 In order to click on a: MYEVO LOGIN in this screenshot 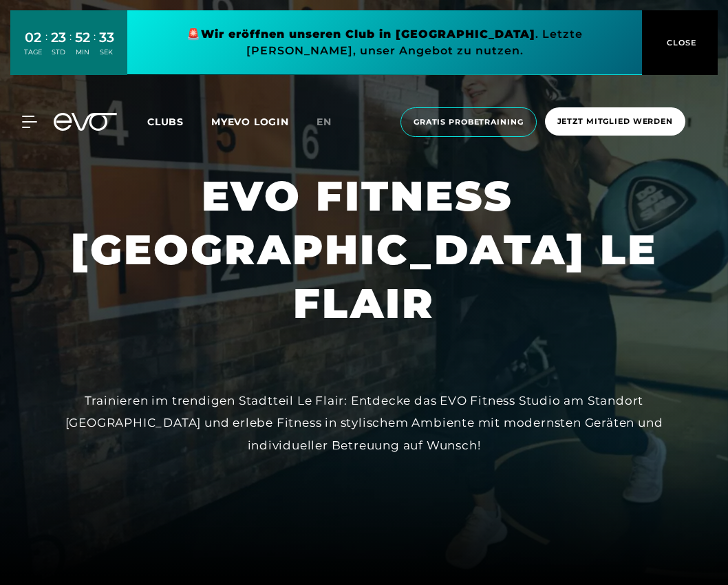, I will do `click(250, 122)`.